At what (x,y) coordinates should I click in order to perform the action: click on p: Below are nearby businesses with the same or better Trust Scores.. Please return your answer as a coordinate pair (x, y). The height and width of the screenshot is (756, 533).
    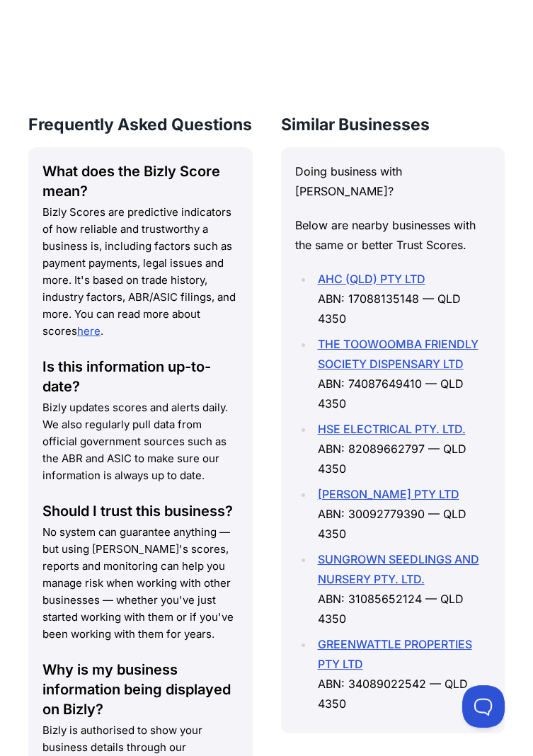
    Looking at the image, I should click on (393, 235).